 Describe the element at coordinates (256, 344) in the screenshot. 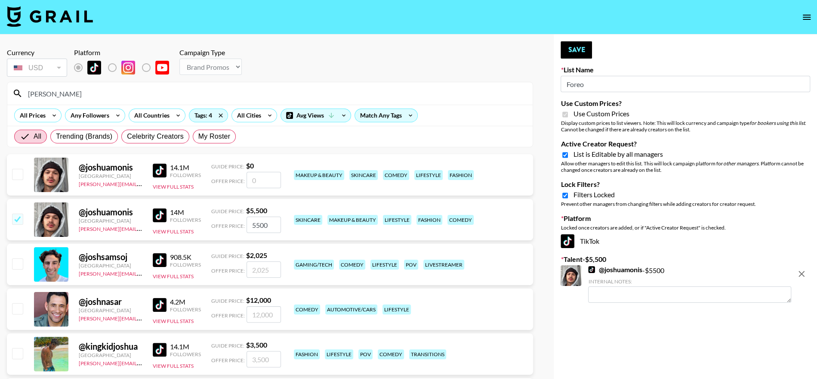

I see `strong: $ 3,500` at that location.